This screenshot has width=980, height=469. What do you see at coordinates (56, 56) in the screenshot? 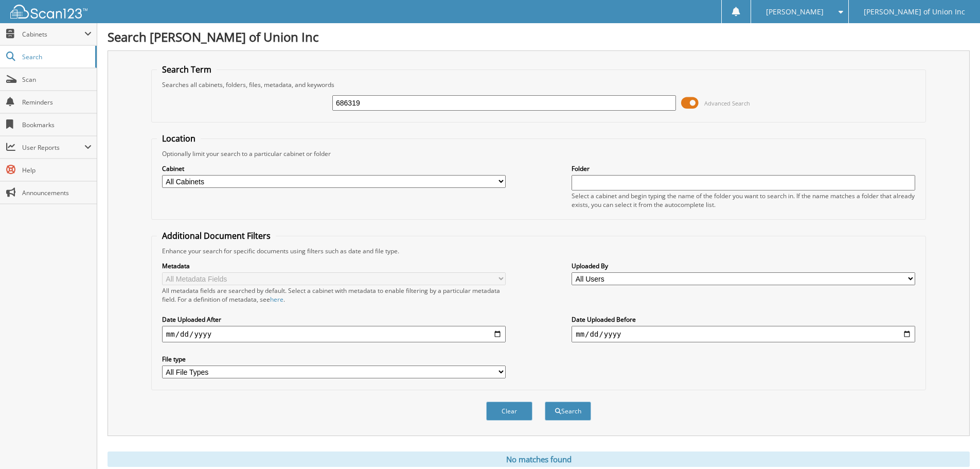
I see `span: Search` at bounding box center [56, 56].